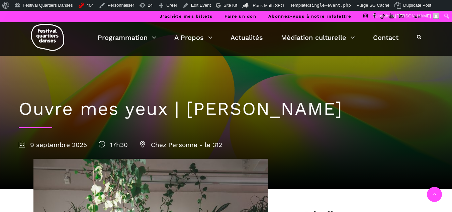  I want to click on a: Faire un don, so click(240, 16).